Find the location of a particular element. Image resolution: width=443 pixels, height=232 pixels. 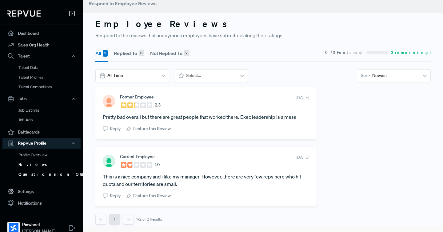

span: 1.9 is located at coordinates (157, 165).